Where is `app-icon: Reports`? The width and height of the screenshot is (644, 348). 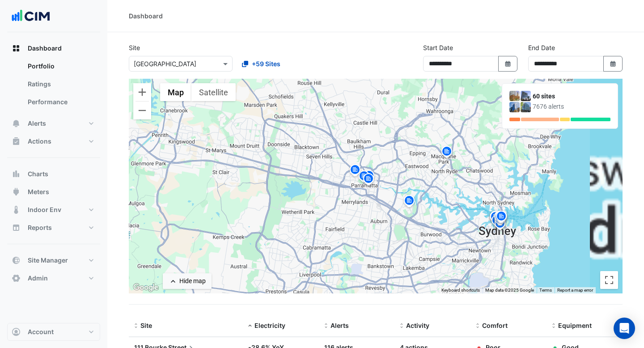 app-icon: Reports is located at coordinates (16, 227).